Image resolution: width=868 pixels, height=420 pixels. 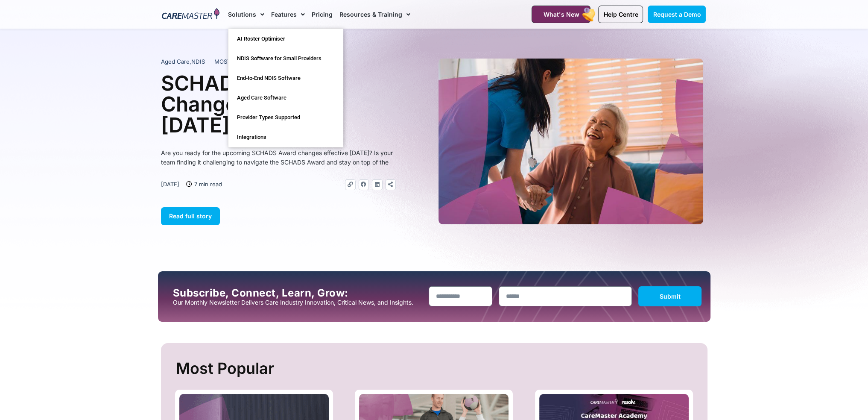 What do you see at coordinates (677, 14) in the screenshot?
I see `a: Request a Demo` at bounding box center [677, 14].